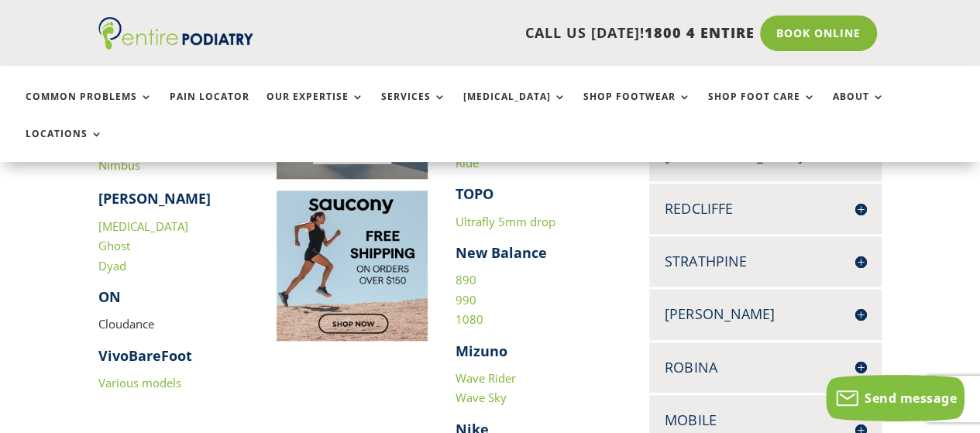 The height and width of the screenshot is (433, 980). Describe the element at coordinates (114, 246) in the screenshot. I see `a: Ghost` at that location.